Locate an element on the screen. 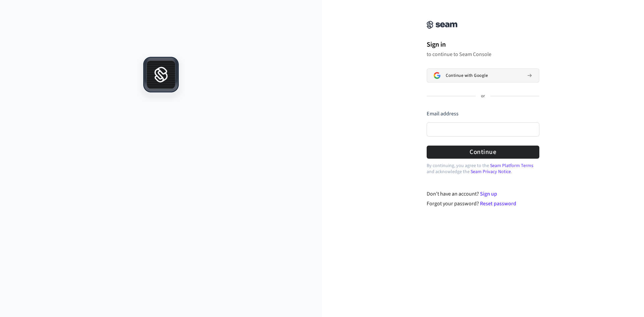 The height and width of the screenshot is (317, 644). img: Seam Console is located at coordinates (442, 25).